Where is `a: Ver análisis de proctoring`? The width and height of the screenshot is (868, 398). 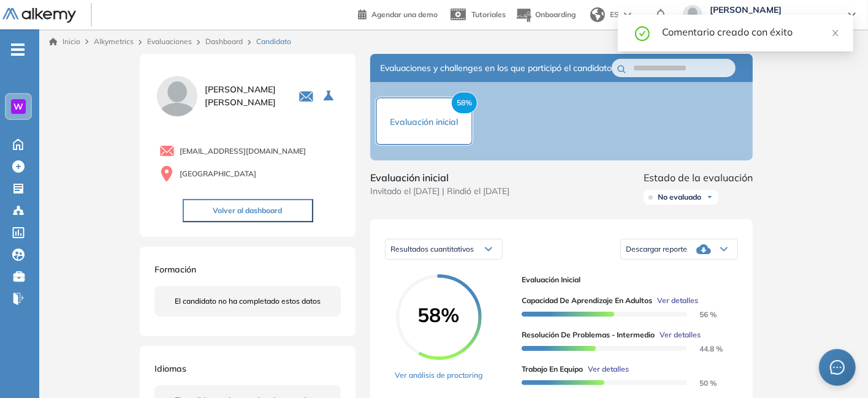
a: Ver análisis de proctoring is located at coordinates (438, 375).